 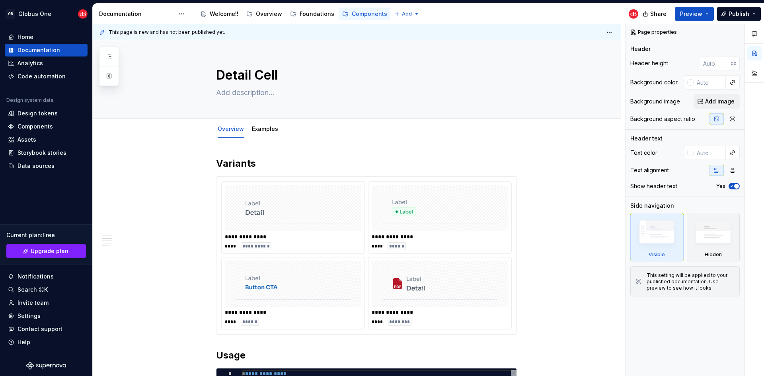 What do you see at coordinates (219, 14) in the screenshot?
I see `a: Welcome!!` at bounding box center [219, 14].